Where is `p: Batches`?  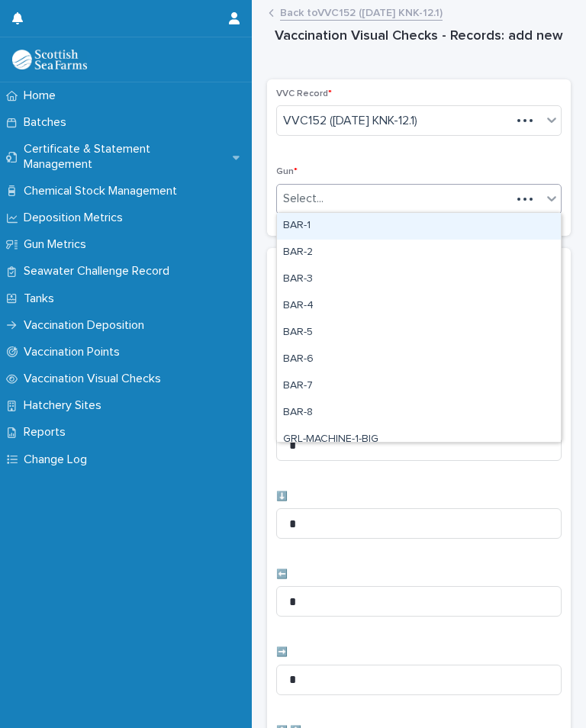 p: Batches is located at coordinates (48, 123).